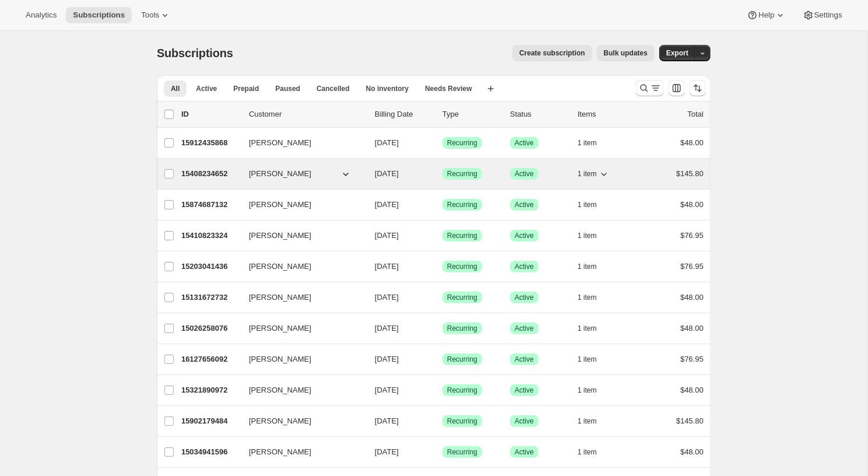 This screenshot has width=868, height=476. What do you see at coordinates (766, 15) in the screenshot?
I see `span: Help` at bounding box center [766, 15].